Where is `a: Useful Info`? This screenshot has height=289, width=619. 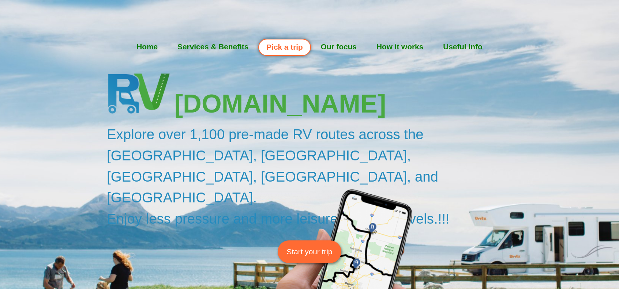 a: Useful Info is located at coordinates (462, 47).